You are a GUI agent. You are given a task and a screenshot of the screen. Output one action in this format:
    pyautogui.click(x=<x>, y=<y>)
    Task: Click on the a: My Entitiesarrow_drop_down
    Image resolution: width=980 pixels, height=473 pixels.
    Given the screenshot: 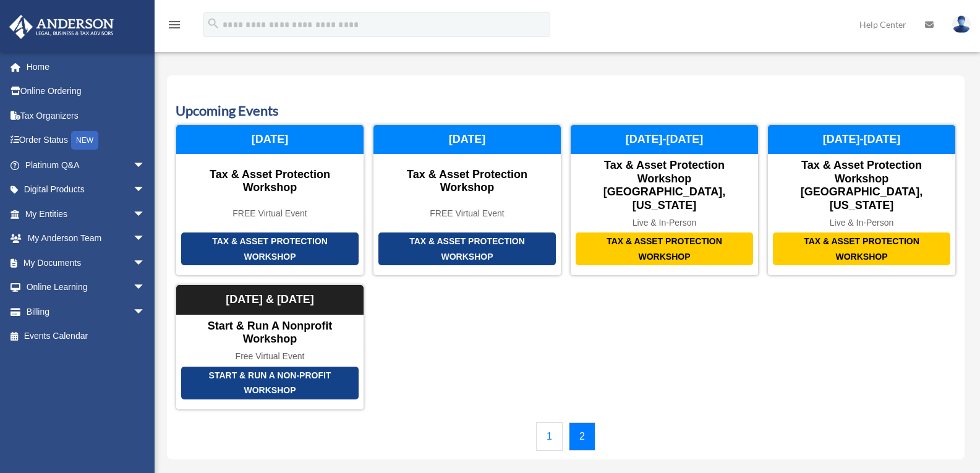 What is the action you would take?
    pyautogui.click(x=86, y=214)
    